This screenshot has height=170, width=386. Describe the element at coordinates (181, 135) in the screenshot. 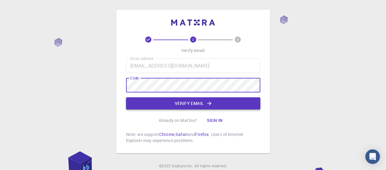

I see `a: Safari` at that location.